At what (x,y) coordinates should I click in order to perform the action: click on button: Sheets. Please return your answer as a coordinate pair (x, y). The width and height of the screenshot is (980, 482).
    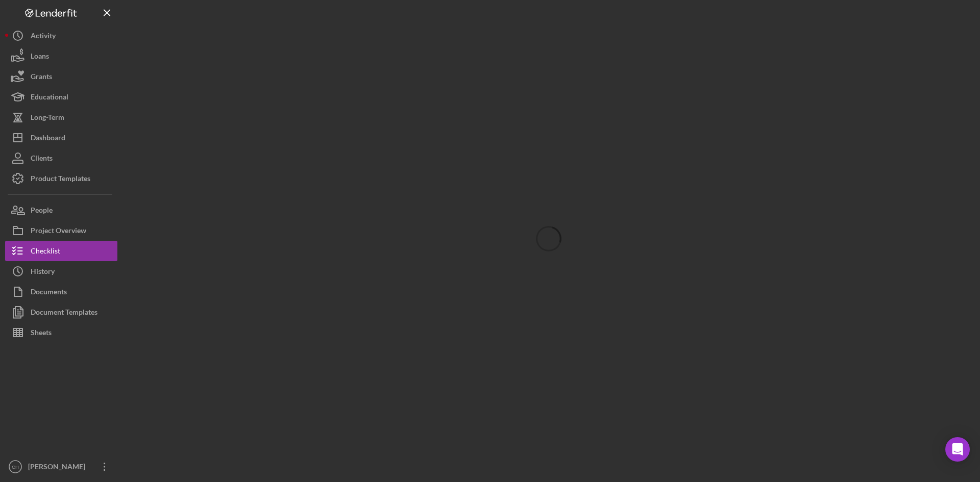
    Looking at the image, I should click on (61, 332).